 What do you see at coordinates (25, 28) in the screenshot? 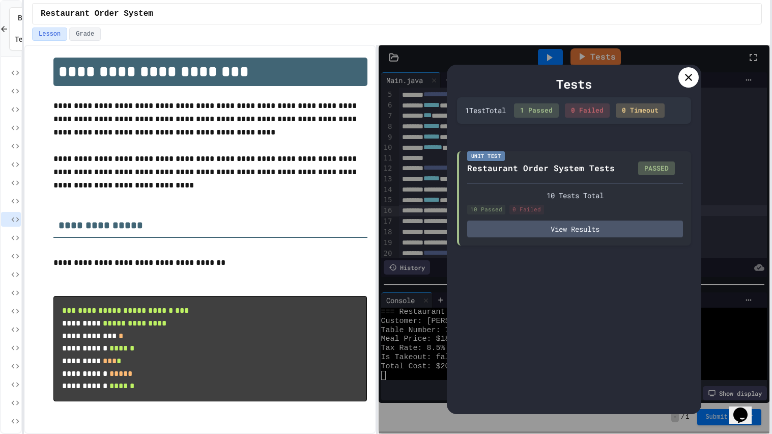
I see `span: Back to Teams` at bounding box center [25, 28].